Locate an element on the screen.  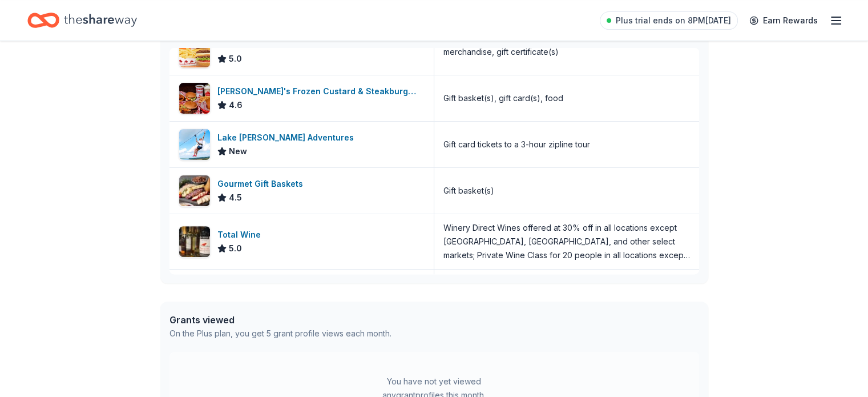
span: New is located at coordinates (238, 151).